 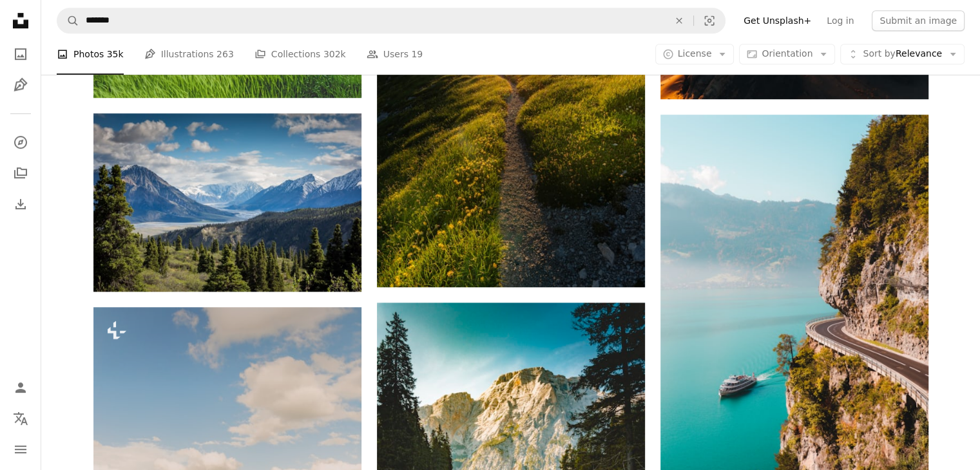 I want to click on a: yacht sailing near island during daytime, so click(x=795, y=316).